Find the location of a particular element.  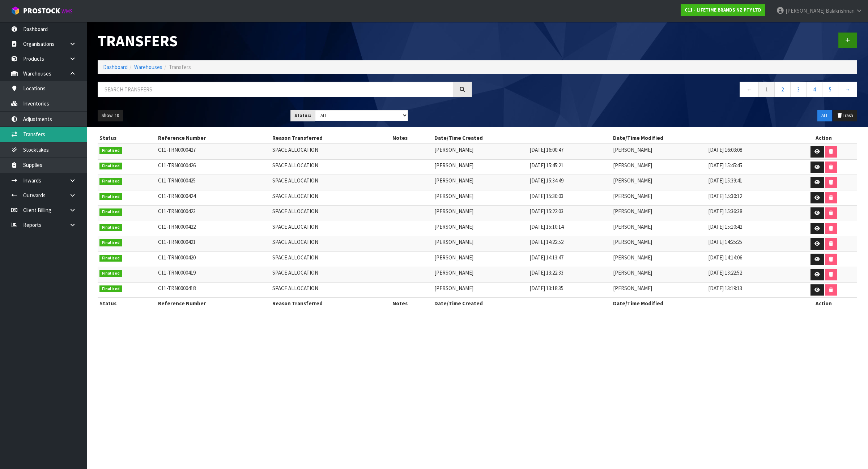

a: 4 is located at coordinates (815, 89).